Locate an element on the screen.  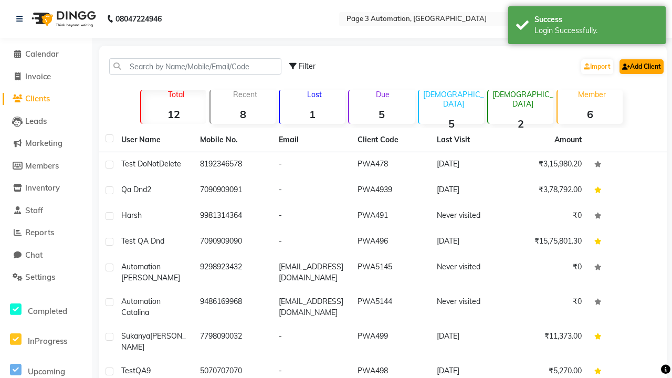
span: QA9 is located at coordinates (143, 371).